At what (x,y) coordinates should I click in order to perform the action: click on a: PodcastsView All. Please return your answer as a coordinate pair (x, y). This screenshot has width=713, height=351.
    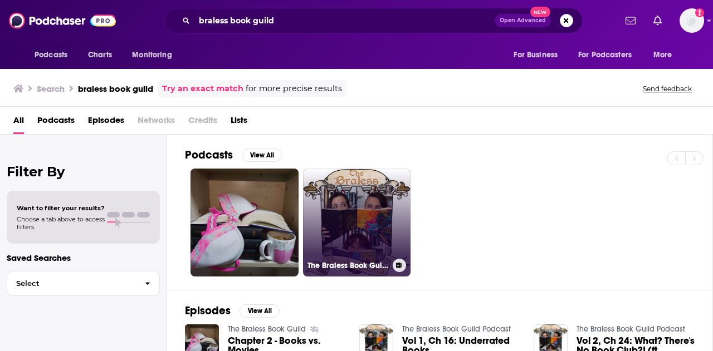
    Looking at the image, I should click on (233, 155).